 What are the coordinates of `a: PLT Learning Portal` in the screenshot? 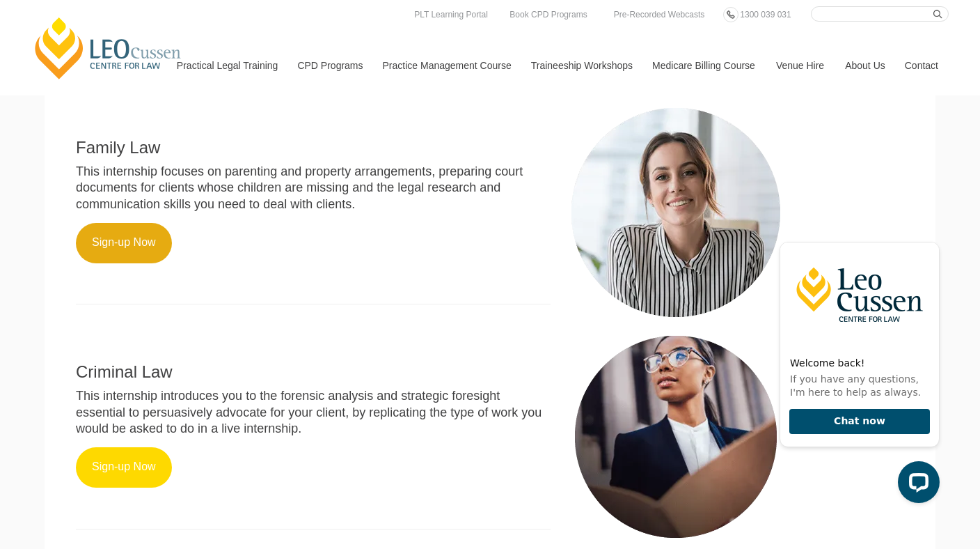 It's located at (451, 15).